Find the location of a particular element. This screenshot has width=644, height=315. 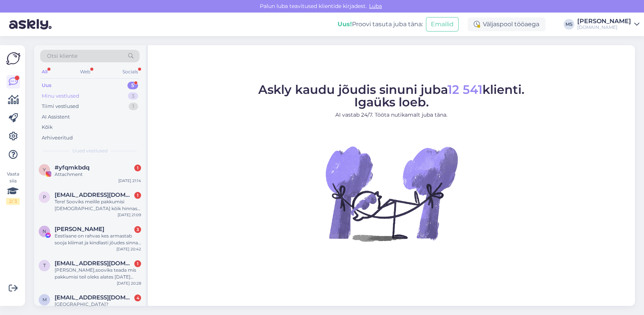

div: MS is located at coordinates (569, 24).